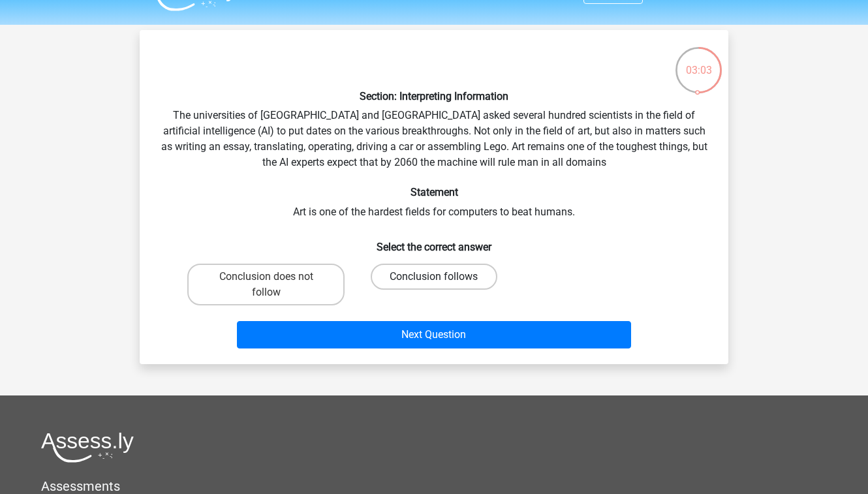 This screenshot has height=494, width=868. Describe the element at coordinates (433, 276) in the screenshot. I see `label: Conclusion follows` at that location.